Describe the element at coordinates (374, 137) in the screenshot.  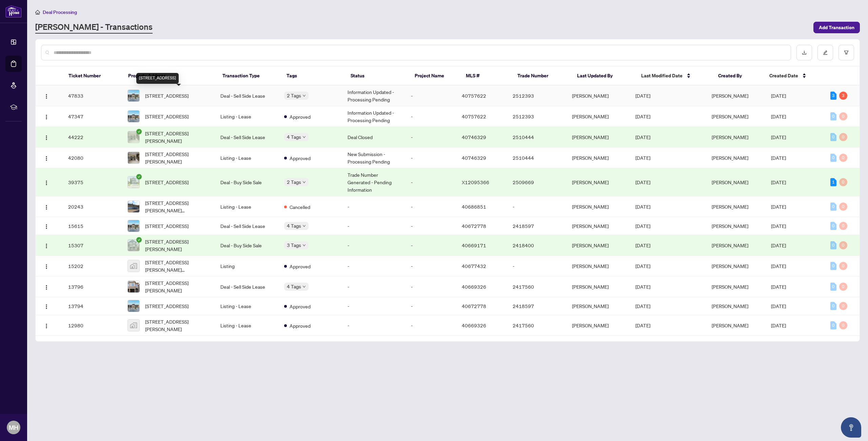
I see `td: Deal Closed` at that location.